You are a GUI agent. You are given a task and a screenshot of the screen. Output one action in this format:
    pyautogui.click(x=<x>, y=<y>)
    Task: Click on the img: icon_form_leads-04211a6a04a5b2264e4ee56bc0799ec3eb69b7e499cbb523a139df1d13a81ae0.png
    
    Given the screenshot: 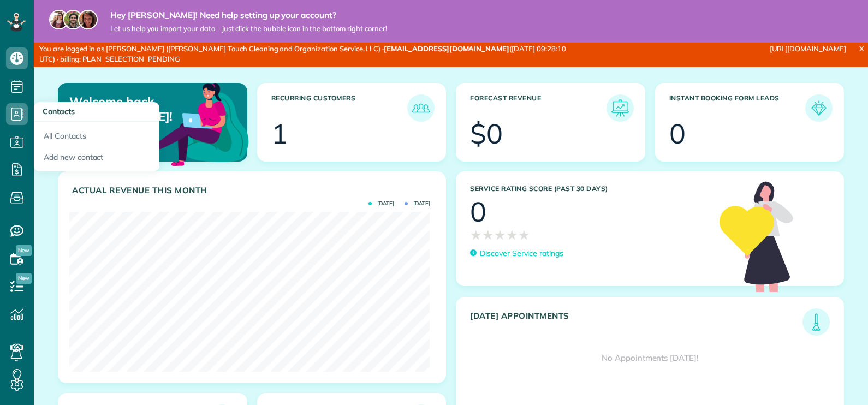 What is the action you would take?
    pyautogui.click(x=819, y=108)
    